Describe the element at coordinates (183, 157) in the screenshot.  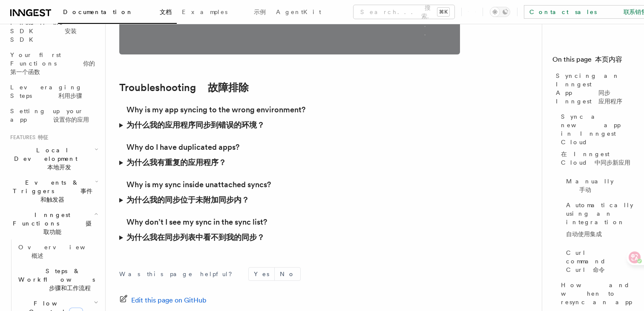
I see `h3: Why do I have duplicated apps?` at that location.